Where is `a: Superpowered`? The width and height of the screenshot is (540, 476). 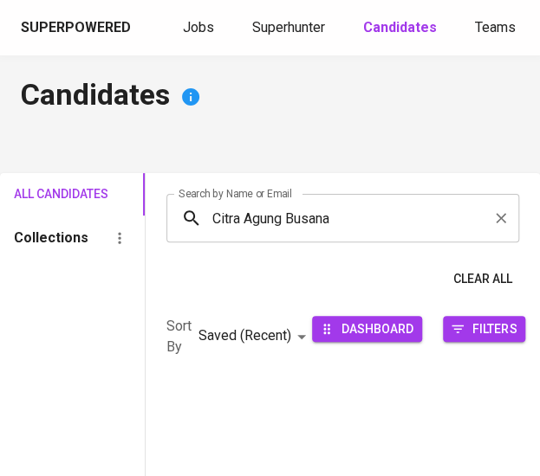 a: Superpowered is located at coordinates (77, 28).